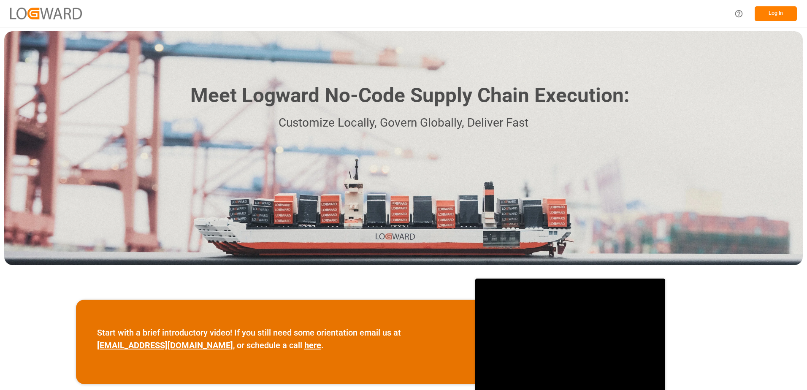 The height and width of the screenshot is (390, 807). I want to click on img: Logward_new_orange.png, so click(46, 13).